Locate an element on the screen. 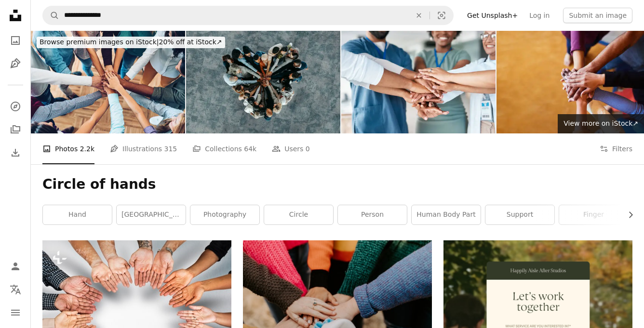 This screenshot has width=644, height=328. a: person in red sweater holding babys hand is located at coordinates (337, 303).